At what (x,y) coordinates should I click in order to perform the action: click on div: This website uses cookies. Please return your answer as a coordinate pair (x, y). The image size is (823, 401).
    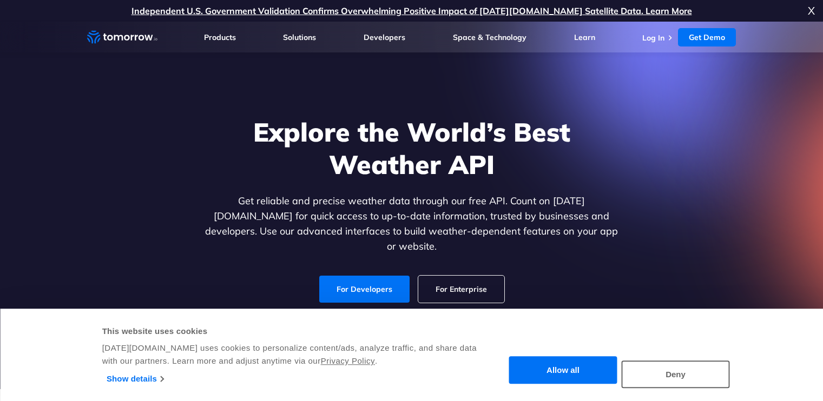
    Looking at the image, I should click on (290, 332).